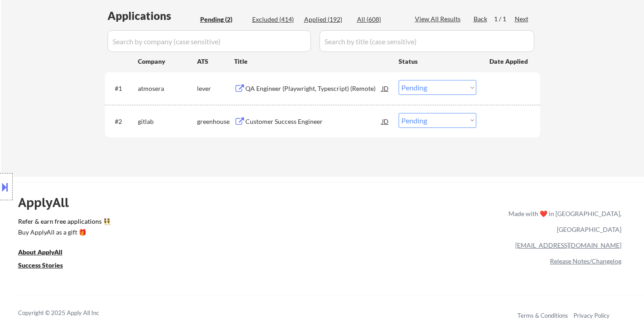 This screenshot has height=334, width=644. I want to click on div: 1 / 1, so click(504, 19).